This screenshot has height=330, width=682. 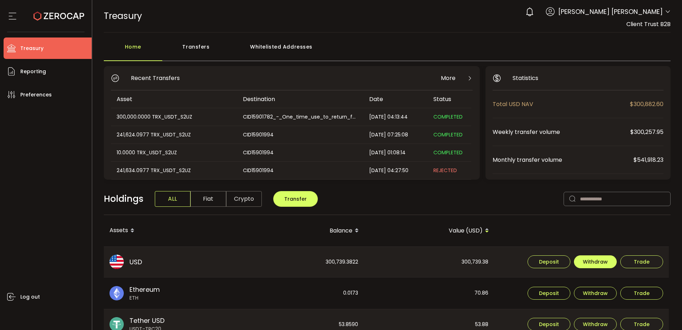 What do you see at coordinates (144, 289) in the screenshot?
I see `span: Ethereum` at bounding box center [144, 289].